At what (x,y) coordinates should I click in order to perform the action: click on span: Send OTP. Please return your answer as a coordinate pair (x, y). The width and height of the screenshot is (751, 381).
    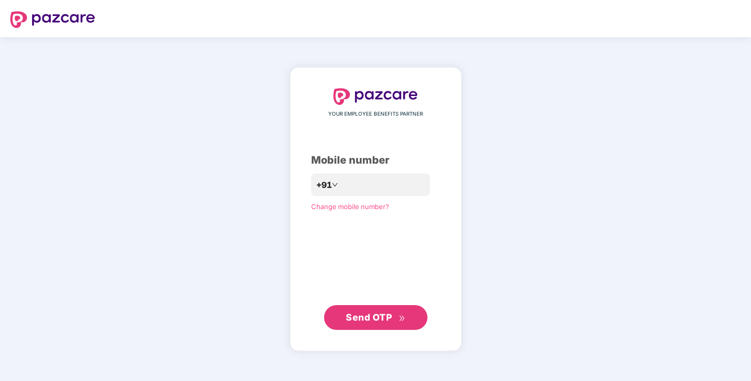
    Looking at the image, I should click on (368, 317).